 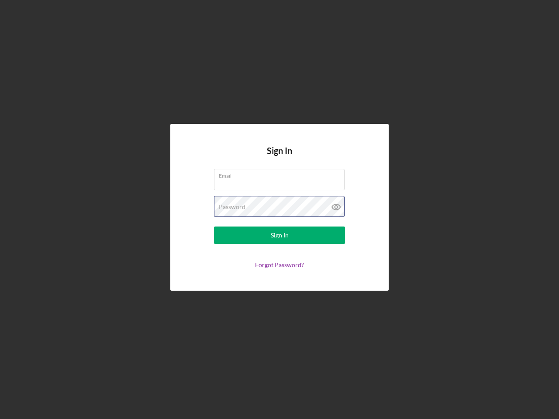 What do you see at coordinates (232, 207) in the screenshot?
I see `label: Password` at bounding box center [232, 207].